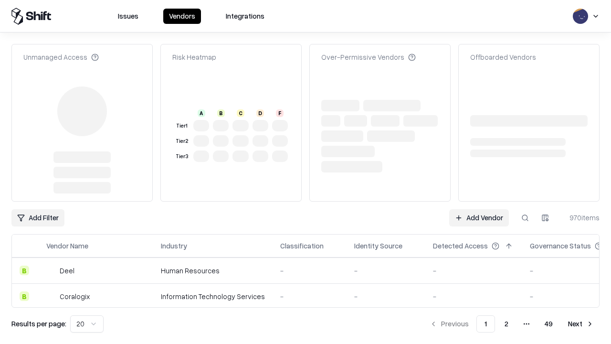 Image resolution: width=611 pixels, height=344 pixels. What do you see at coordinates (580, 217) in the screenshot?
I see `div: 970 items` at bounding box center [580, 217].